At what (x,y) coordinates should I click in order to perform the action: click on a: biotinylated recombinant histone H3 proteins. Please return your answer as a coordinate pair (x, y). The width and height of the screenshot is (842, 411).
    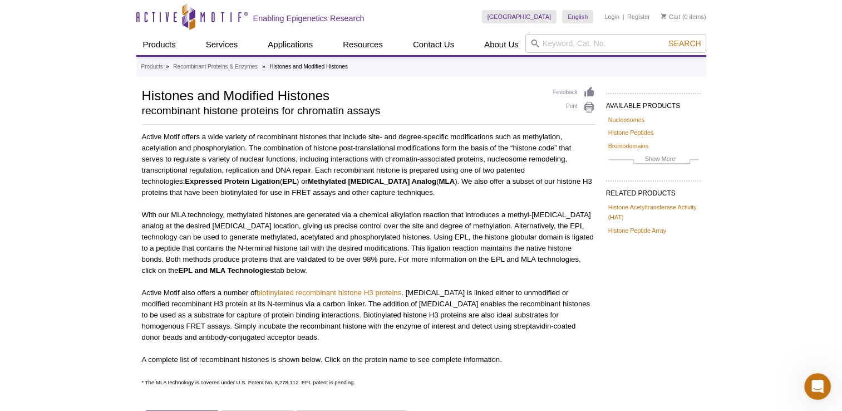
    Looking at the image, I should click on (329, 292).